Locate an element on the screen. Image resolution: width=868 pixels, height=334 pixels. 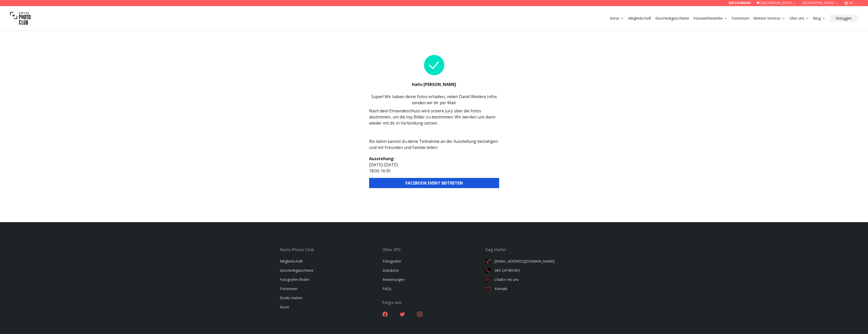
button: Kurse is located at coordinates (617, 18).